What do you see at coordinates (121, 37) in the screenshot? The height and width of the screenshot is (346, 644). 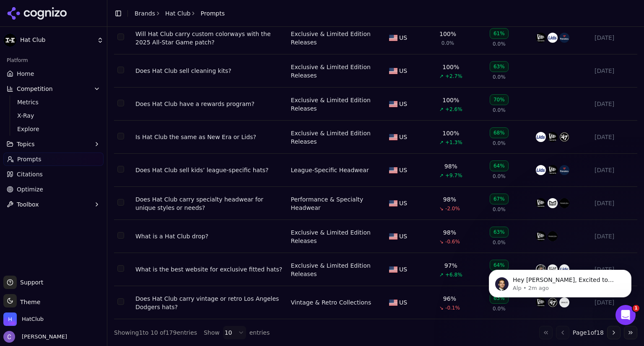 I see `button: Select row 46` at bounding box center [121, 37].